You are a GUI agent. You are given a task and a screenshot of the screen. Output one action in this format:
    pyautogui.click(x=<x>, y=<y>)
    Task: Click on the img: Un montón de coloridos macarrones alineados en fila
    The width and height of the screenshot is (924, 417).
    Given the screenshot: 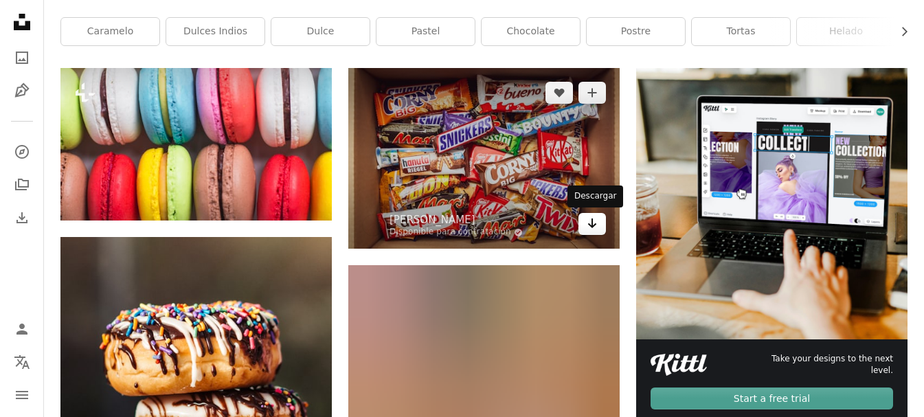 What is the action you would take?
    pyautogui.click(x=196, y=144)
    